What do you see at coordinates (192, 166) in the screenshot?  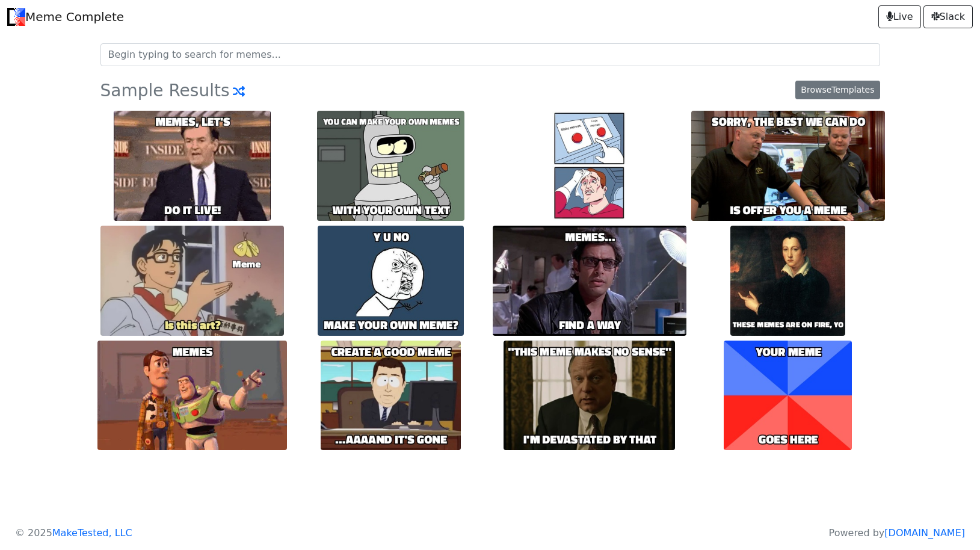 I see `img: do_it_live!.webp` at bounding box center [192, 166].